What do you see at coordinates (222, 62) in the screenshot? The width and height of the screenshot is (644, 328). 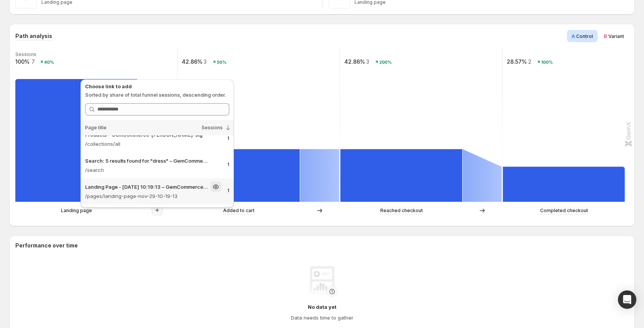 I see `text: 50%` at bounding box center [222, 62].